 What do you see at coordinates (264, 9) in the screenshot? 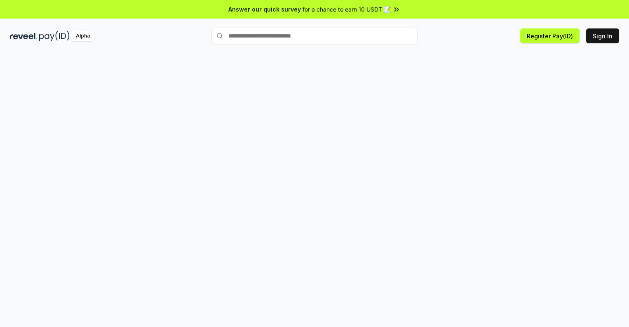
I see `span: Answer our quick survey` at bounding box center [264, 9].